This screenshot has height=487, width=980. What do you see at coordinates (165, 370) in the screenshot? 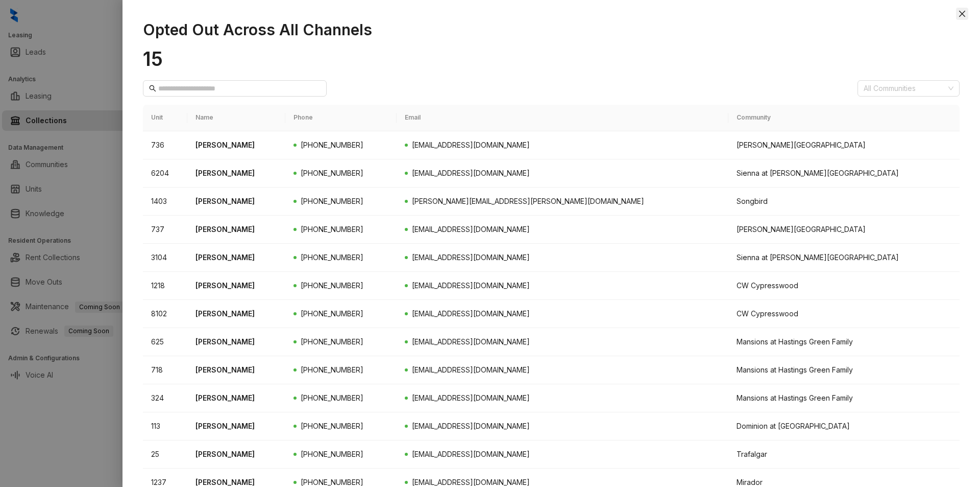
I see `td: 718` at bounding box center [165, 370].